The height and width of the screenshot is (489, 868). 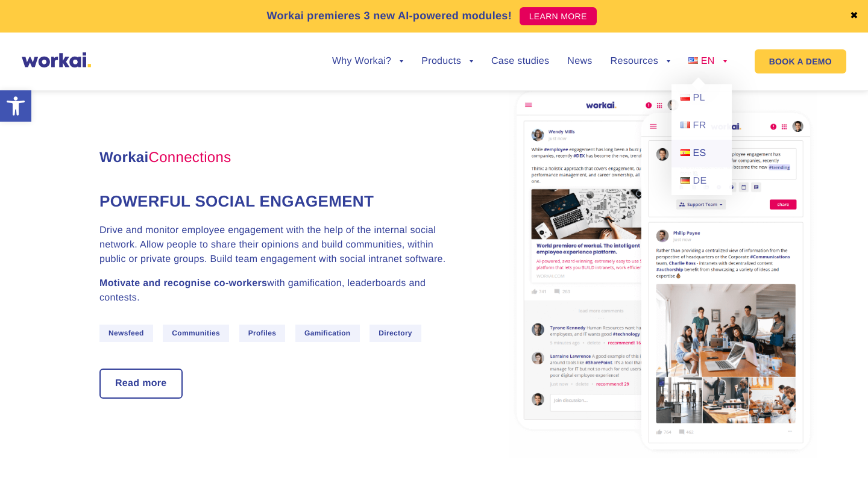 What do you see at coordinates (701, 182) in the screenshot?
I see `a: DE` at bounding box center [701, 182].